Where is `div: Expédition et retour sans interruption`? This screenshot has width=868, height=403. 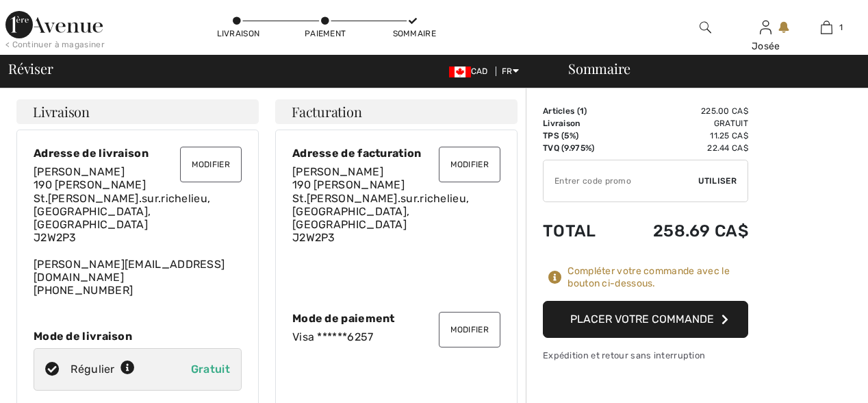
div: Expédition et retour sans interruption is located at coordinates (645, 355).